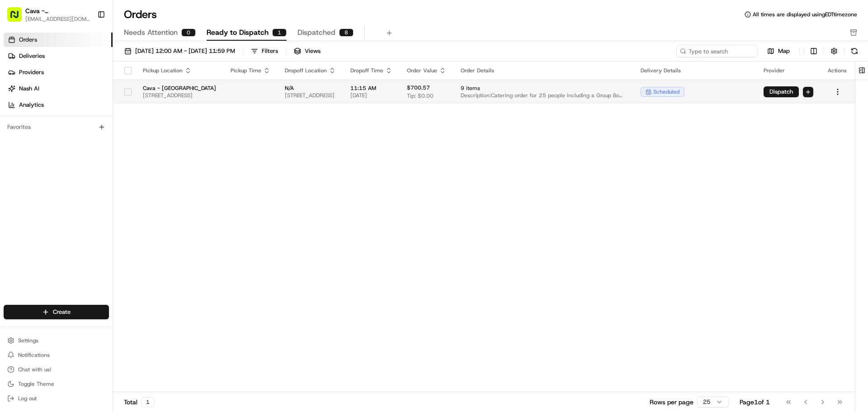 The image size is (868, 412). I want to click on div: 0, so click(189, 32).